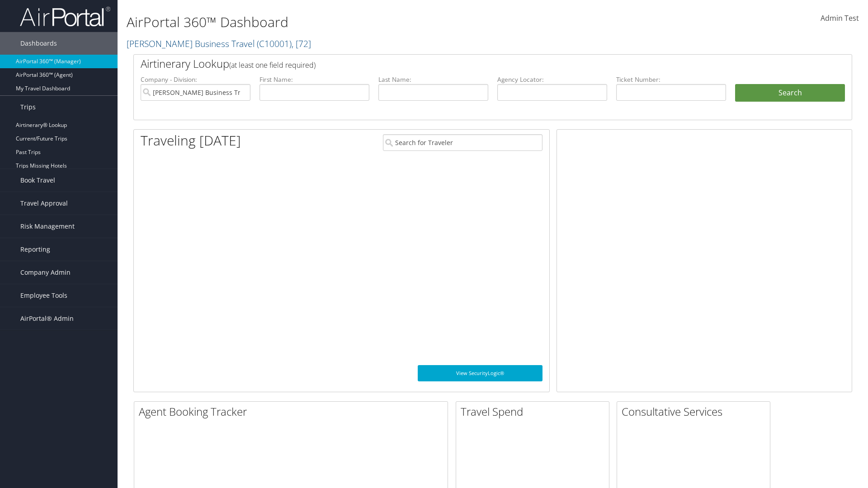 This screenshot has height=488, width=868. Describe the element at coordinates (47, 226) in the screenshot. I see `span: Risk Management` at that location.